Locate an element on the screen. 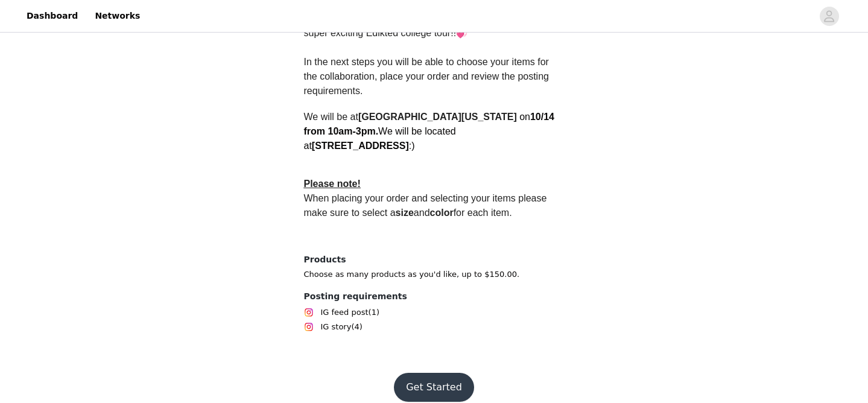  h4: Posting requirements is located at coordinates (434, 296).